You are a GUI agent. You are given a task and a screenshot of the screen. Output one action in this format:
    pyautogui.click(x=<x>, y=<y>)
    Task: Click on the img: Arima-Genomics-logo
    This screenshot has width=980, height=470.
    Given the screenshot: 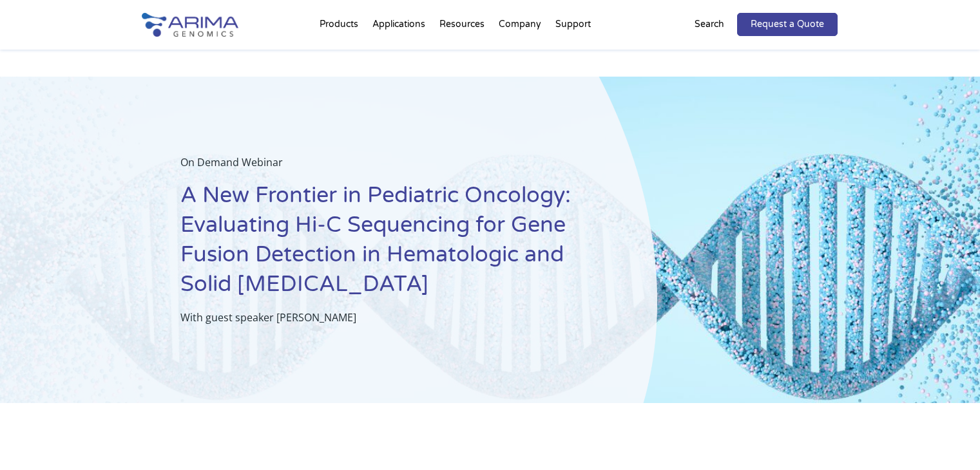 What is the action you would take?
    pyautogui.click(x=190, y=24)
    